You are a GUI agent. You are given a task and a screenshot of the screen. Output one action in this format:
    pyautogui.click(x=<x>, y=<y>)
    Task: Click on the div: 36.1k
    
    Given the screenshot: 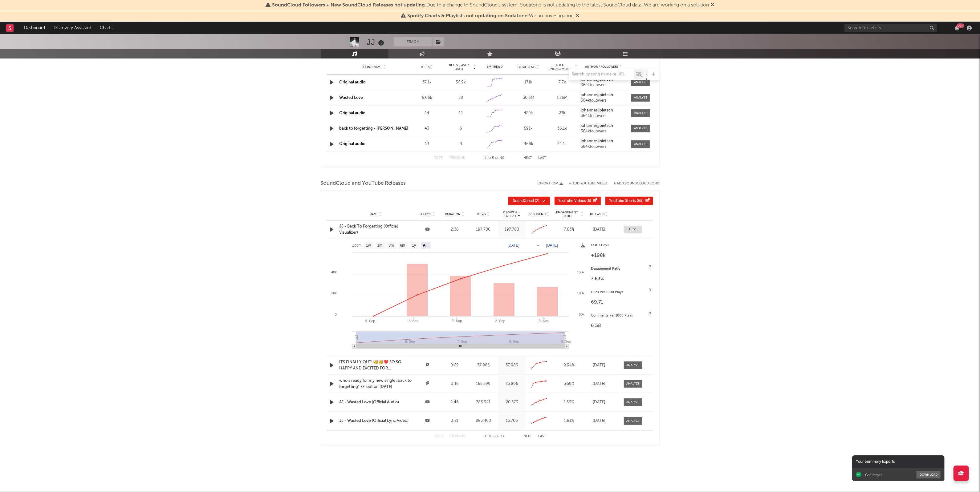 What is the action you would take?
    pyautogui.click(x=563, y=129)
    